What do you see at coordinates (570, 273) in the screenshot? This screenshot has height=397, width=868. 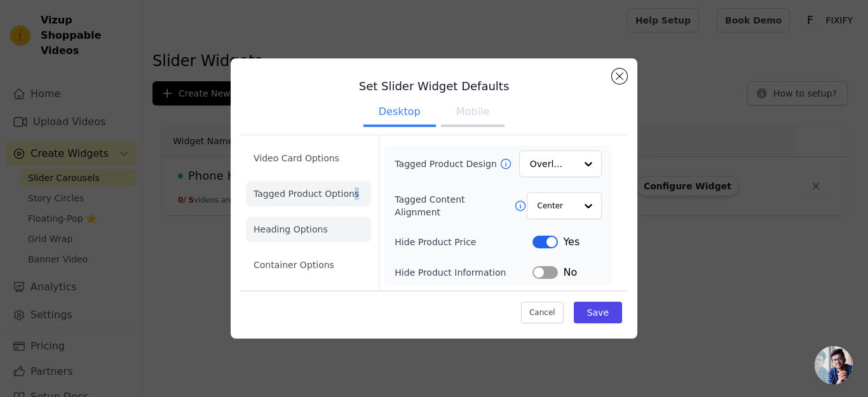 I see `span: No` at bounding box center [570, 273].